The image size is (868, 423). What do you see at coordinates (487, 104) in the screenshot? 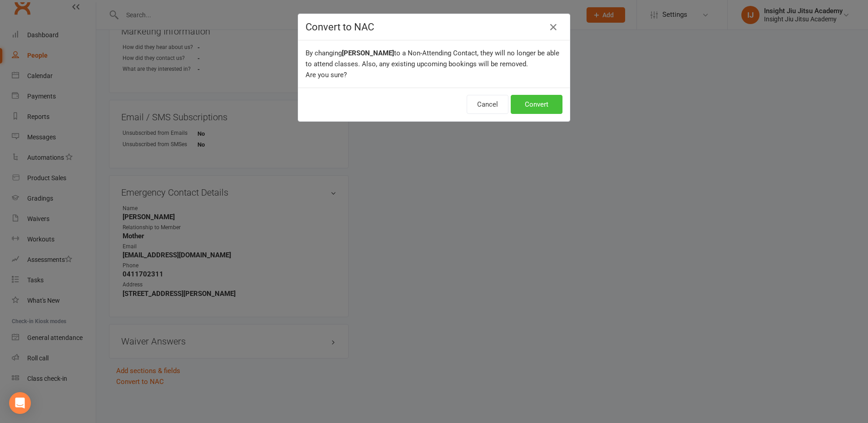
I see `button: Cancel` at bounding box center [487, 104].